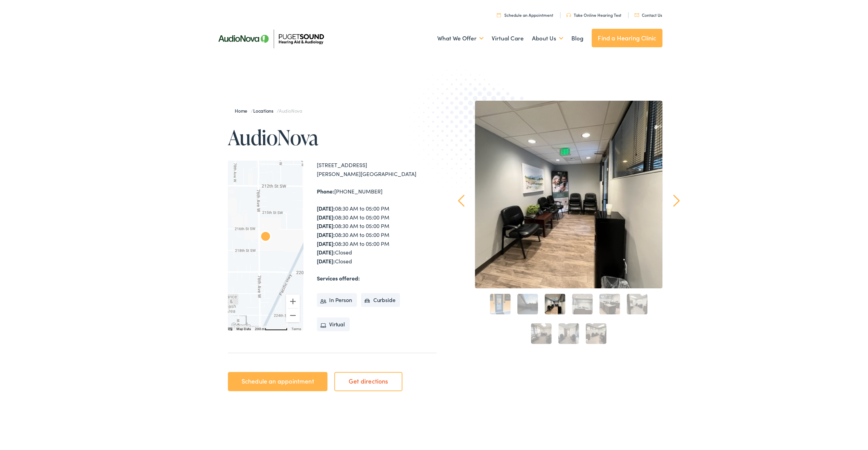  What do you see at coordinates (338, 277) in the screenshot?
I see `strong: Services offered:` at bounding box center [338, 277].